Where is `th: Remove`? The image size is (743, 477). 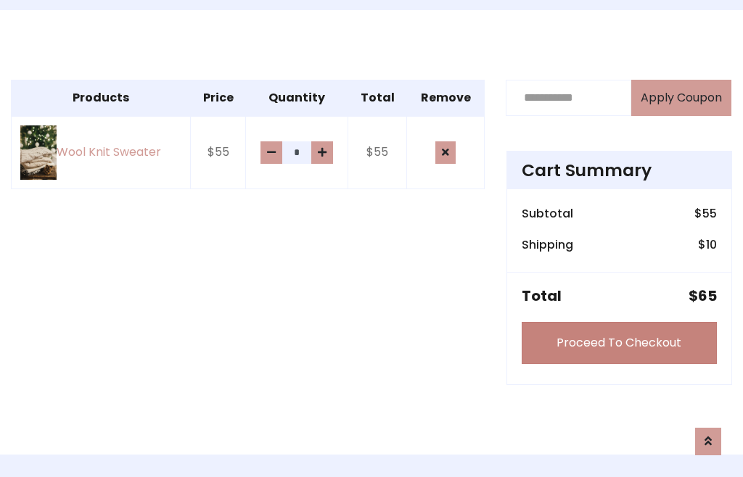
th: Remove is located at coordinates (445, 98).